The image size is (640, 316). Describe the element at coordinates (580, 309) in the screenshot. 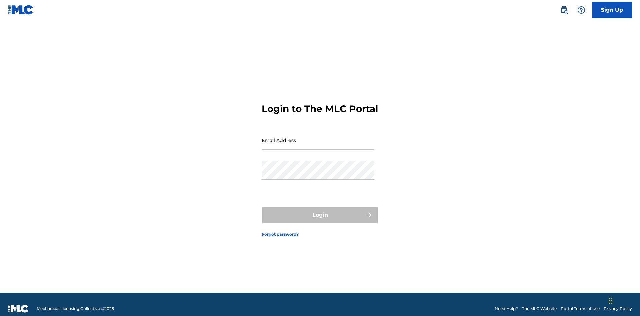

I see `a: Portal Terms of Use` at that location.